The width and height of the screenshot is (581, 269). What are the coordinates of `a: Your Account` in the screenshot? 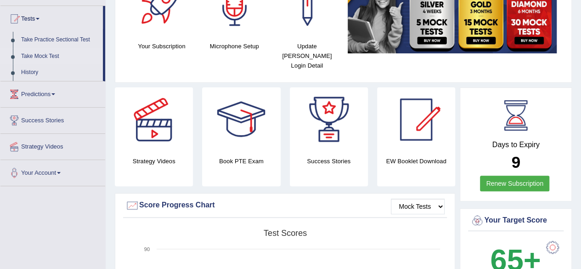 It's located at (53, 171).